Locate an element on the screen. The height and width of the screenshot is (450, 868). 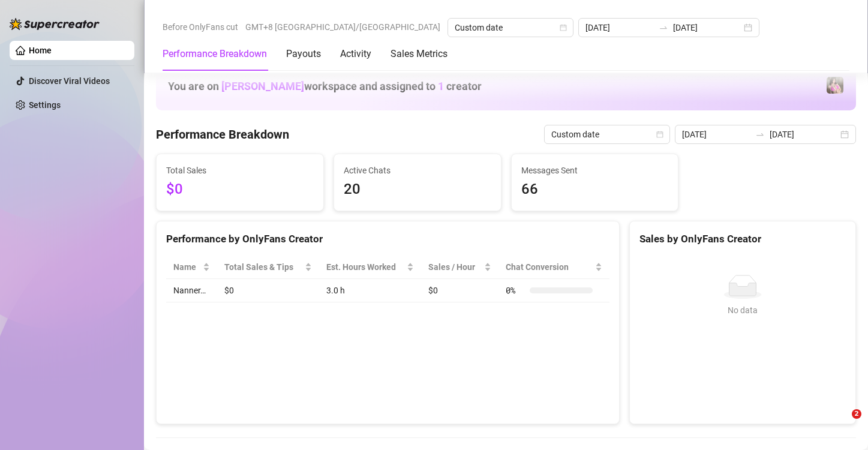
div: Activity is located at coordinates (356, 54).